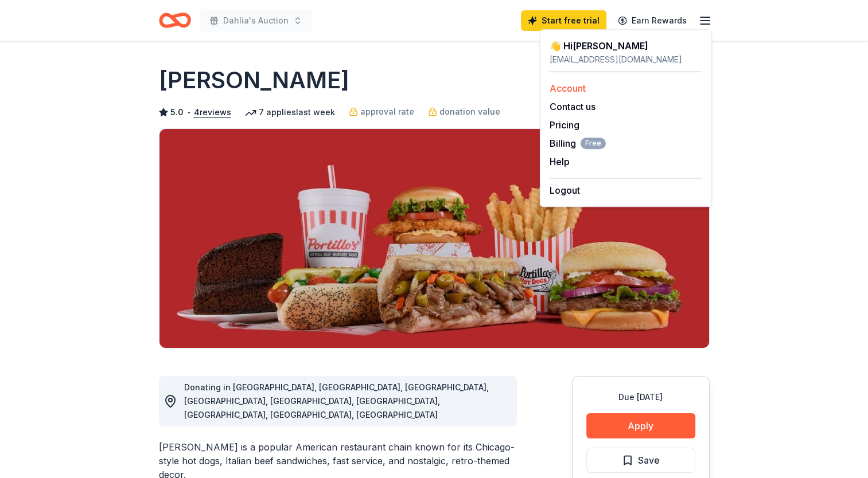  Describe the element at coordinates (381, 112) in the screenshot. I see `a: approval rate` at that location.